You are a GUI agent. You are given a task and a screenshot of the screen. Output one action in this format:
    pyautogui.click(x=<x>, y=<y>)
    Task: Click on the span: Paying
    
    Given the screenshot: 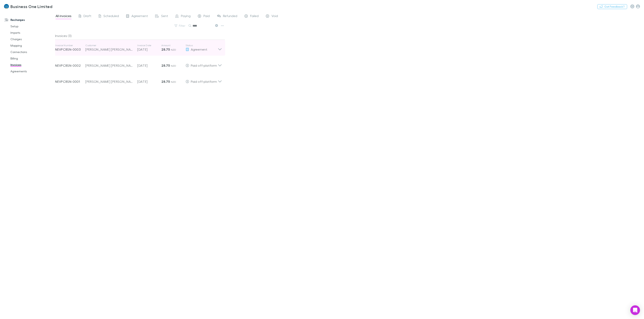 What is the action you would take?
    pyautogui.click(x=186, y=16)
    